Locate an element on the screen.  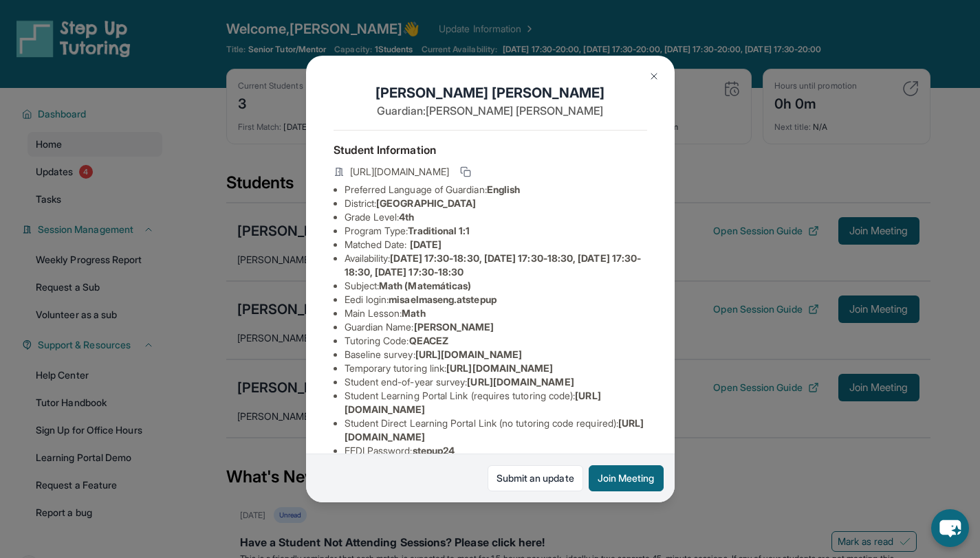
li: Program Type: is located at coordinates (495, 231).